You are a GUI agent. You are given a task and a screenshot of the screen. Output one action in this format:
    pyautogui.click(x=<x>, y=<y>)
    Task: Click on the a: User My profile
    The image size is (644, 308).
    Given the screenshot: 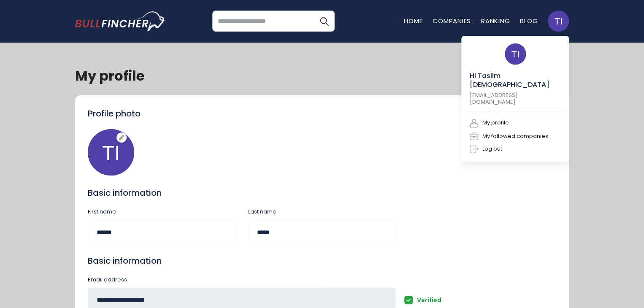 What is the action you would take?
    pyautogui.click(x=489, y=122)
    